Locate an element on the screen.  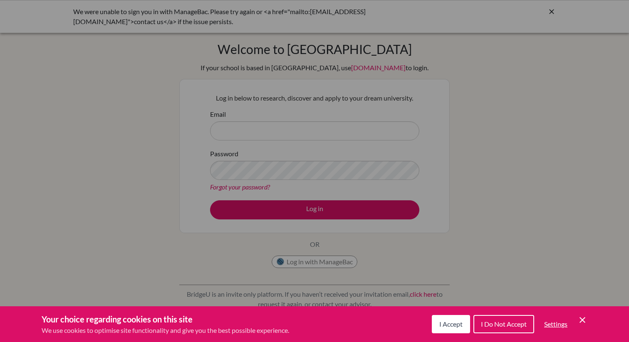
span: I Do Not Accept is located at coordinates (504, 324).